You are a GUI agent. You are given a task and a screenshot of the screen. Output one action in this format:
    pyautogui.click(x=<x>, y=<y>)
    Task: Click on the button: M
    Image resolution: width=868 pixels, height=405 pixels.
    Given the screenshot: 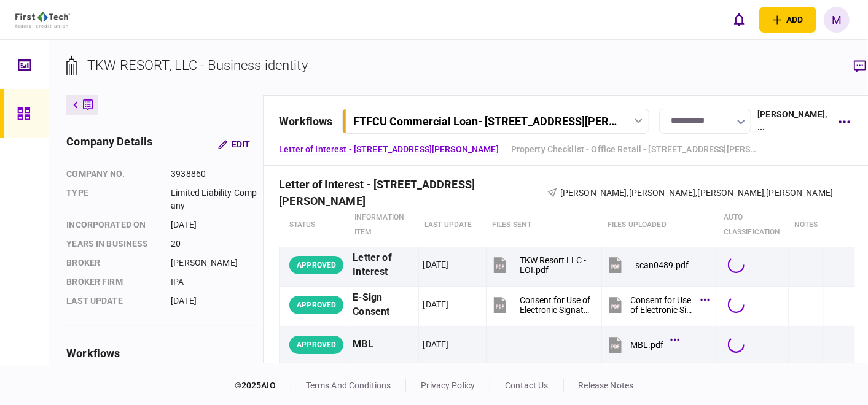 What is the action you would take?
    pyautogui.click(x=837, y=20)
    